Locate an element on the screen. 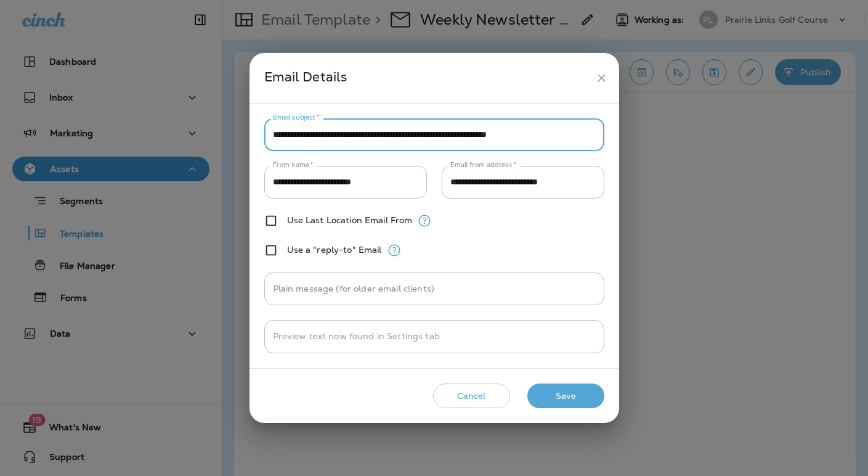  label: Email subject is located at coordinates (296, 117).